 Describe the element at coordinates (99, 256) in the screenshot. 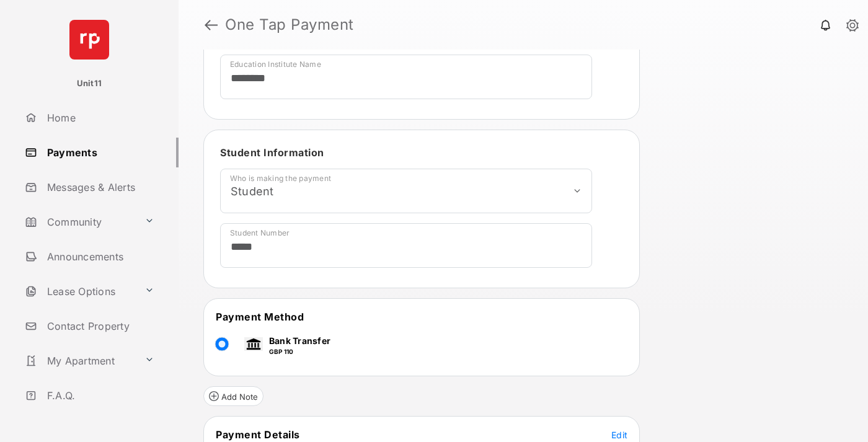

I see `a: Announcements` at that location.